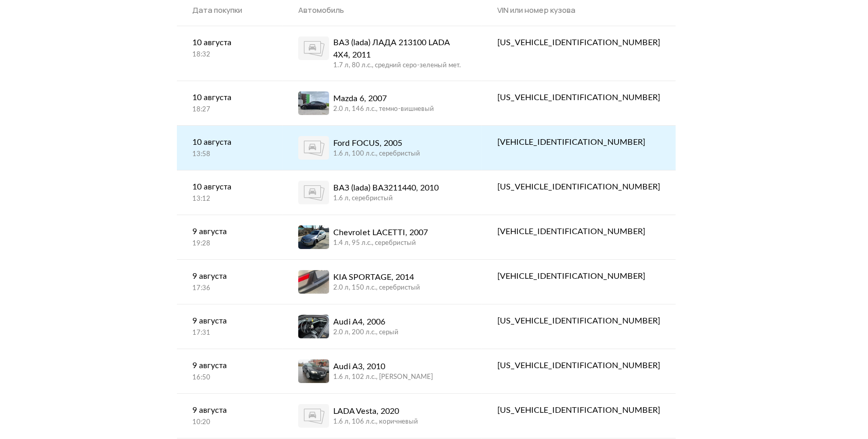 This screenshot has width=868, height=439. Describe the element at coordinates (579, 10) in the screenshot. I see `div: VIN или номер кузова` at that location.